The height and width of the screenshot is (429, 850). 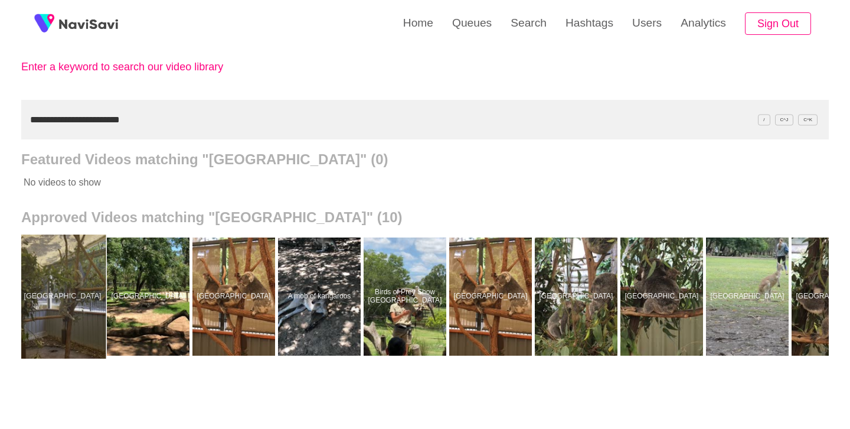 I want to click on button: Sign Out, so click(x=778, y=24).